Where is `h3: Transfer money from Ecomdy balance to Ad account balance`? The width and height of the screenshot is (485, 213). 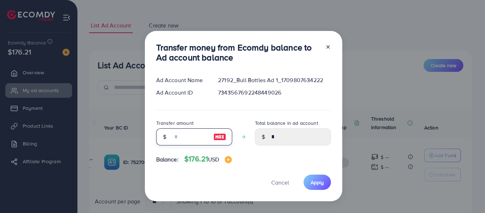 h3: Transfer money from Ecomdy balance to Ad account balance is located at coordinates (238, 53).